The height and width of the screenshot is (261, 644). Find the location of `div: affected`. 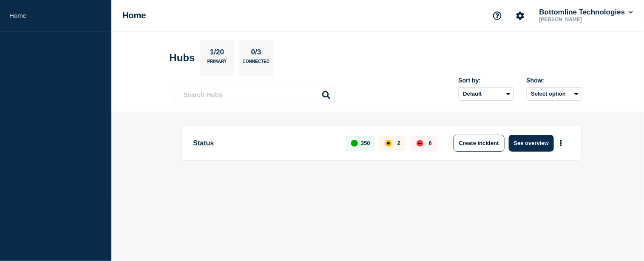

div: affected is located at coordinates (388, 143).